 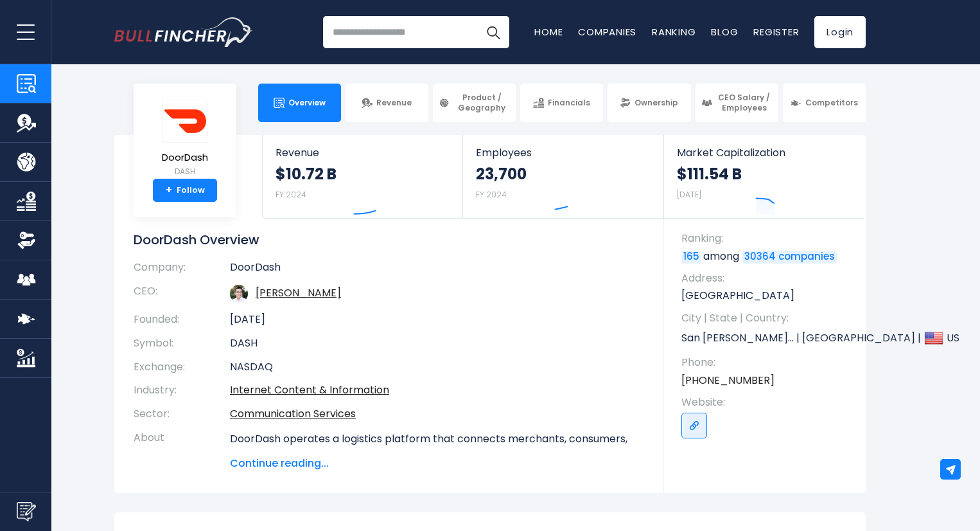 What do you see at coordinates (548, 31) in the screenshot?
I see `a: Home` at bounding box center [548, 31].